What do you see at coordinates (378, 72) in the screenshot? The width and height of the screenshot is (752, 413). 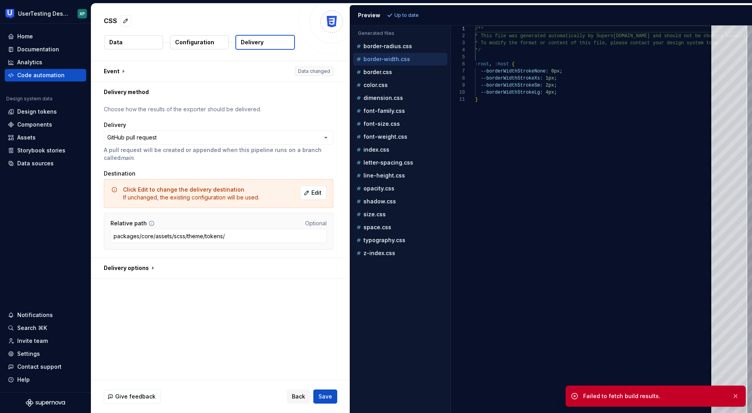 I see `p: border.css` at bounding box center [378, 72].